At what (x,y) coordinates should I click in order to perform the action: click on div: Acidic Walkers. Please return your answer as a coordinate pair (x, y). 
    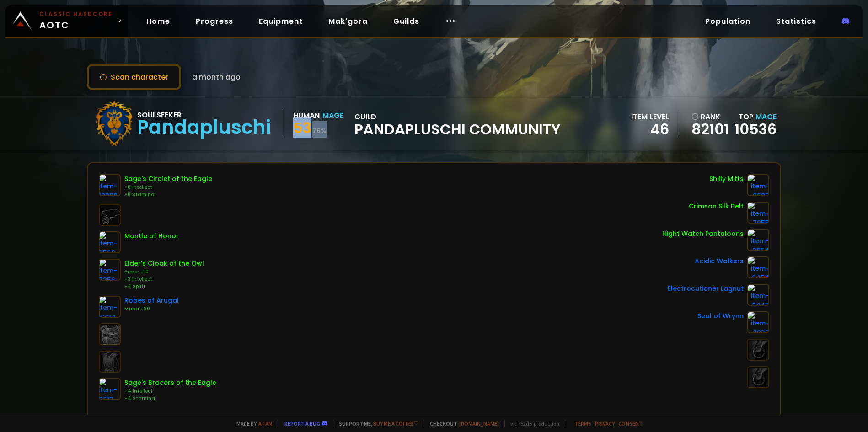
    Looking at the image, I should click on (719, 261).